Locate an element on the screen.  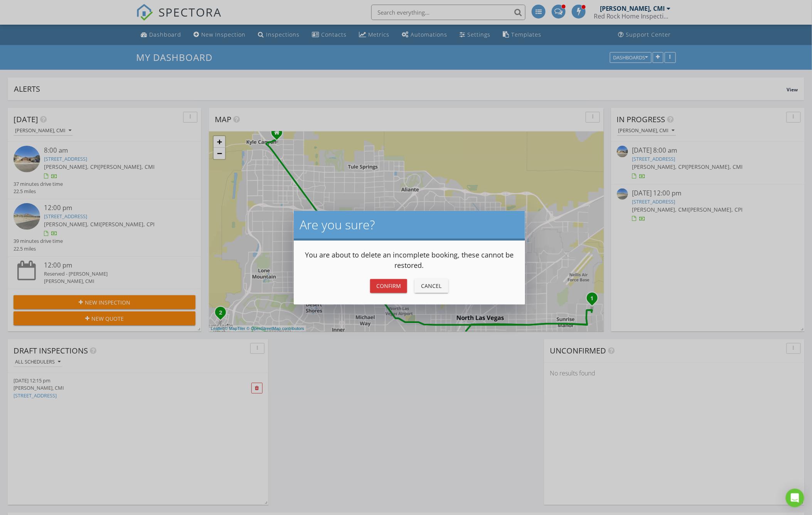
button: Cancel is located at coordinates (431, 286).